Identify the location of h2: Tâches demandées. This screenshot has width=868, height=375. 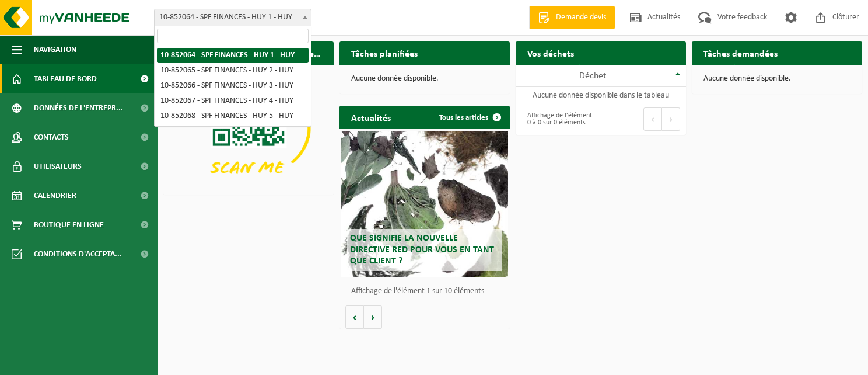
(740, 52).